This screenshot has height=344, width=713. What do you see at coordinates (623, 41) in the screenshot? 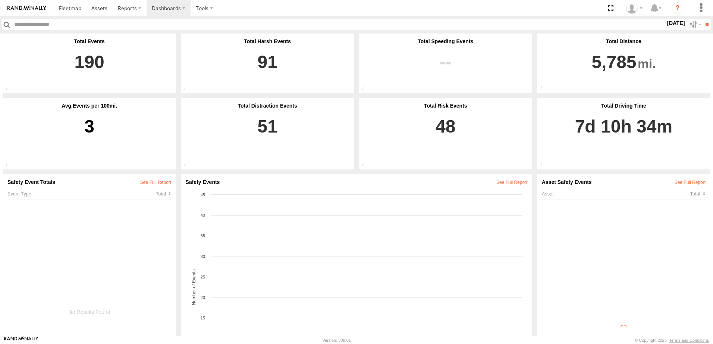
I see `div: Total Distance` at bounding box center [623, 41].